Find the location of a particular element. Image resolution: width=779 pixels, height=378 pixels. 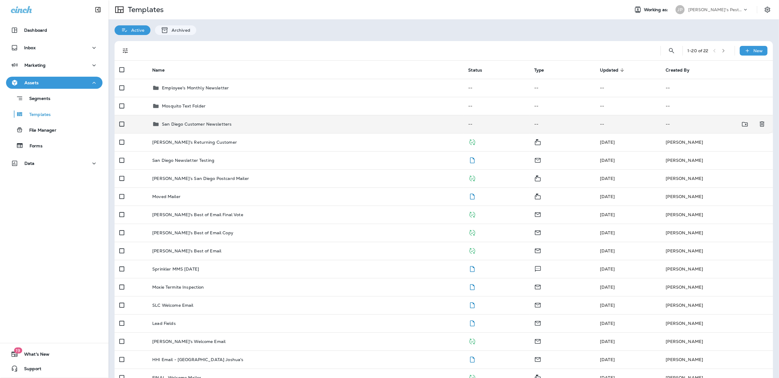

p: Inbox is located at coordinates (30, 48).